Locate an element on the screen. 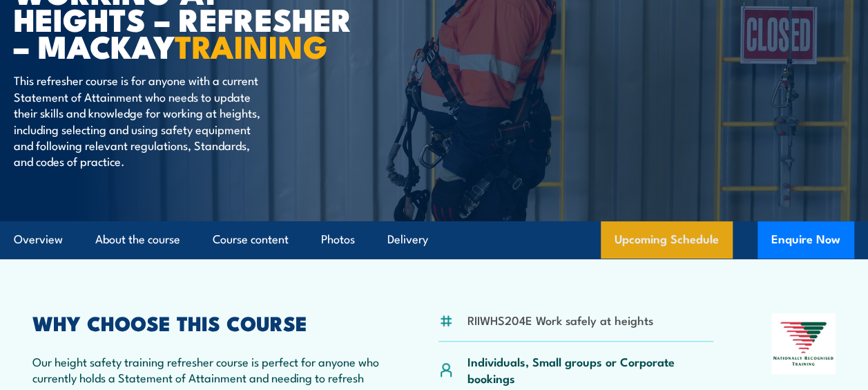 The image size is (868, 390). img: Nationally Recognised Training logo. is located at coordinates (803, 343).